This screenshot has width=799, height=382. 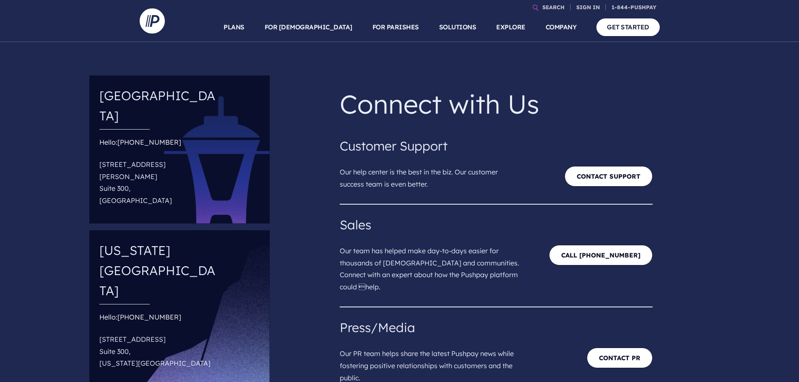 I want to click on a: FOR PARISHES, so click(x=395, y=27).